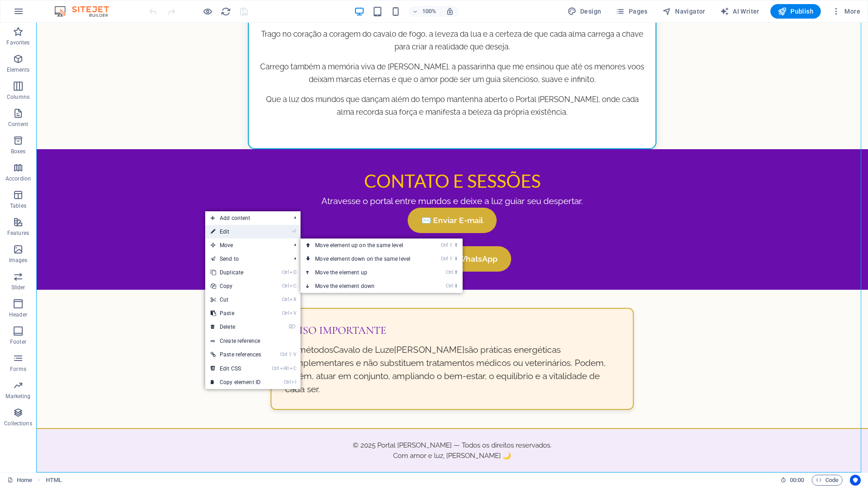 This screenshot has width=868, height=487. I want to click on button: Design, so click(584, 11).